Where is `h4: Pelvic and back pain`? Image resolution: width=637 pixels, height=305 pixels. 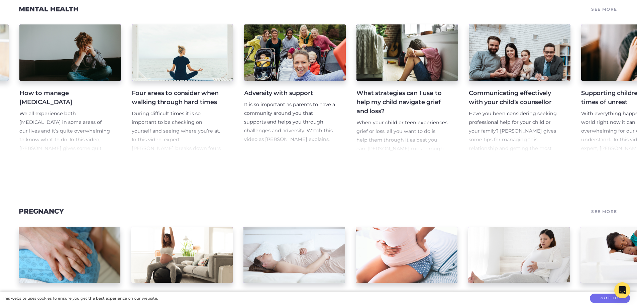
h4: Pelvic and back pain is located at coordinates (401, 295).